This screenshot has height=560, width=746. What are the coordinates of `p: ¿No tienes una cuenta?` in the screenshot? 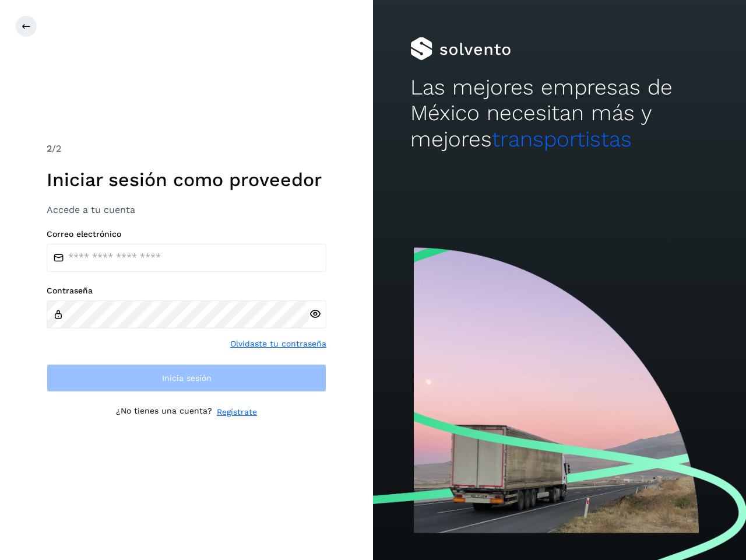 It's located at (164, 412).